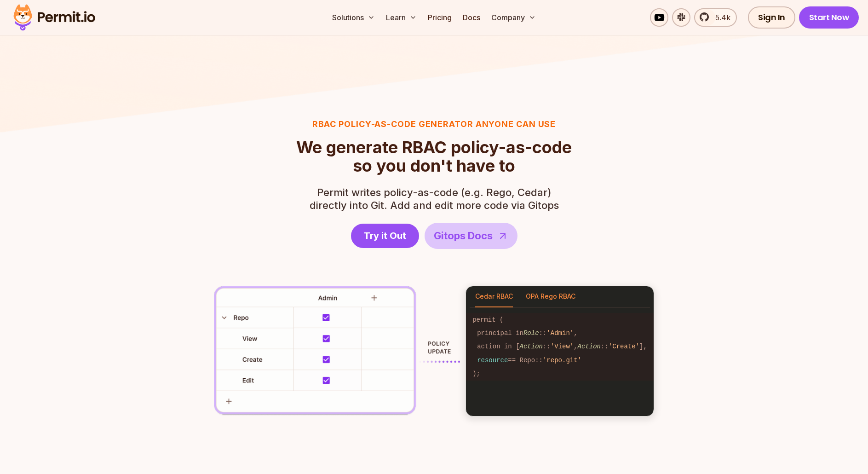  Describe the element at coordinates (434, 147) in the screenshot. I see `span: We generate RBAC policy-as-code` at that location.